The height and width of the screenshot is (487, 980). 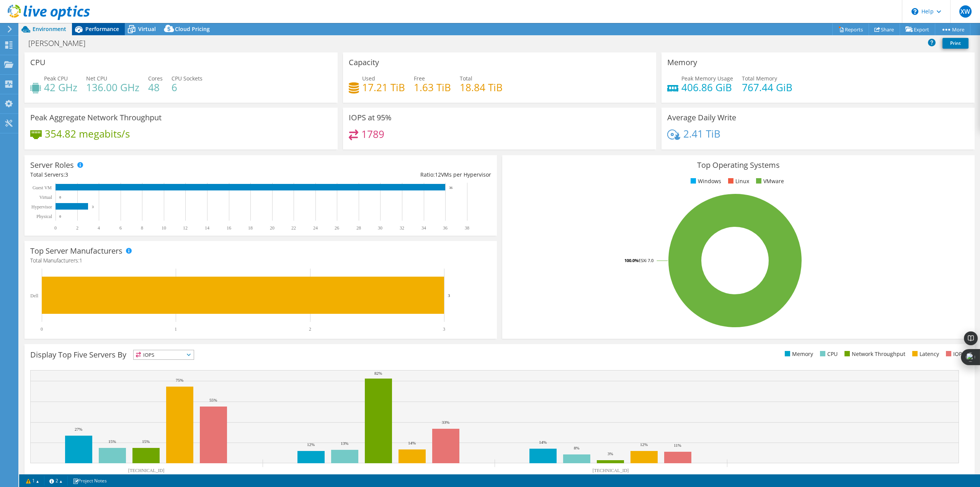 What do you see at coordinates (97, 78) in the screenshot?
I see `span: Net CPU` at bounding box center [97, 78].